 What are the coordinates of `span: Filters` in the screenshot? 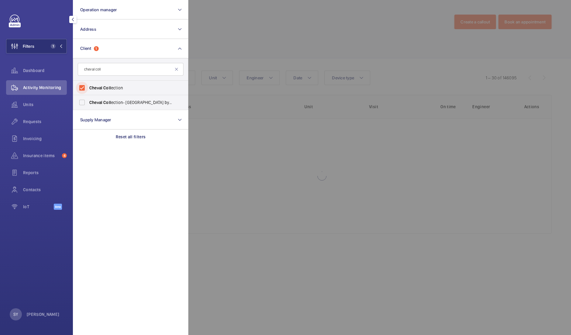 It's located at (29, 46).